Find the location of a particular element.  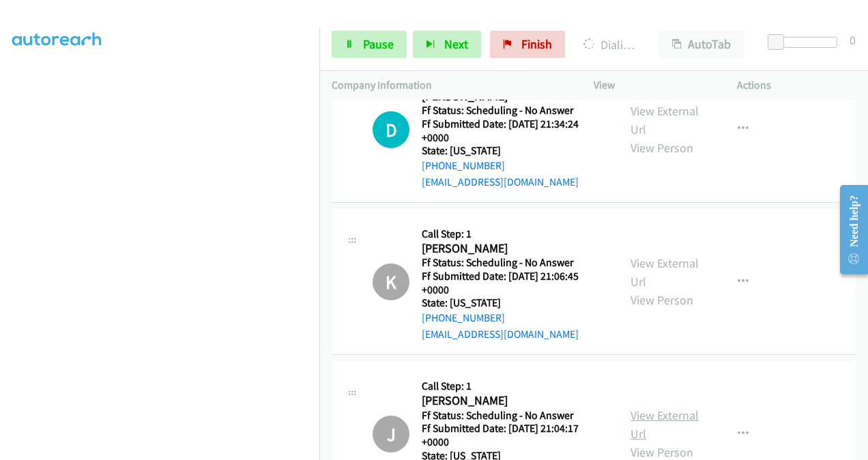

span: Pause is located at coordinates (379, 44).